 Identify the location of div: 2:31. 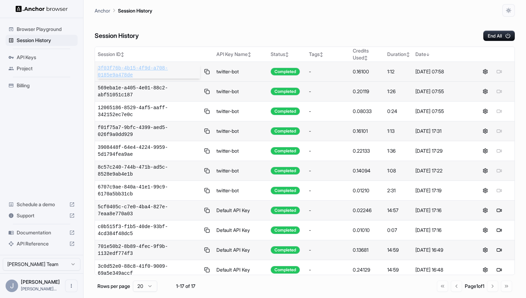
(398, 191).